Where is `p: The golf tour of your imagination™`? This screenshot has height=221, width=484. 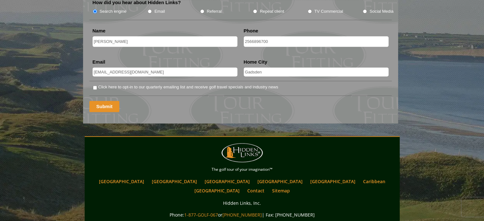
p: The golf tour of your imagination™ is located at coordinates (242, 170).